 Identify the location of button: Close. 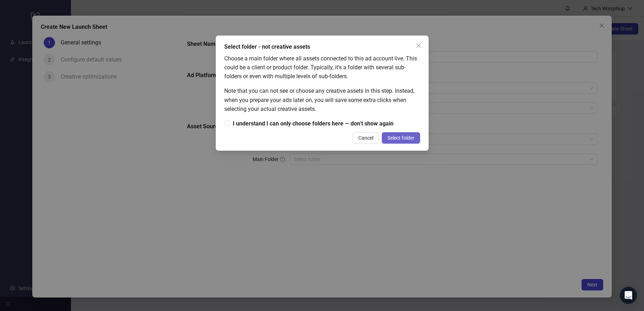
(419, 45).